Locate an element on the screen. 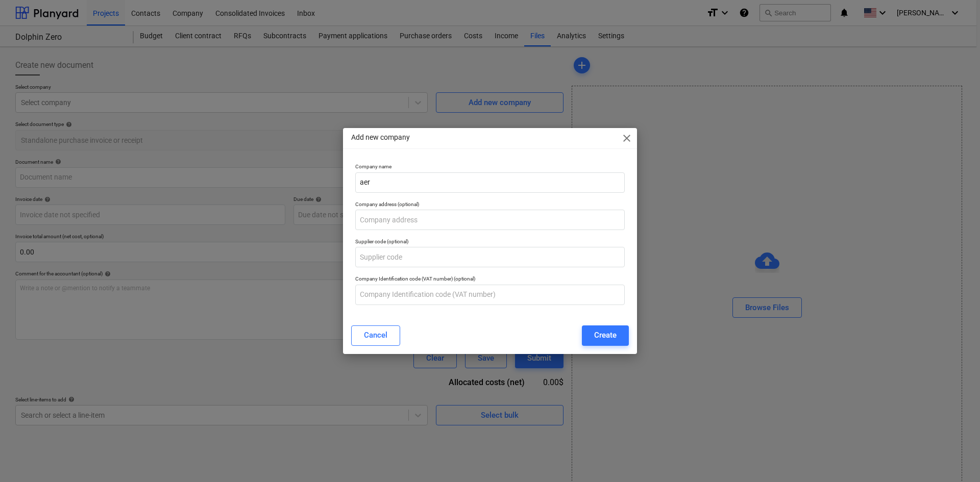 The width and height of the screenshot is (980, 482). input: Supplier code is located at coordinates (490, 257).